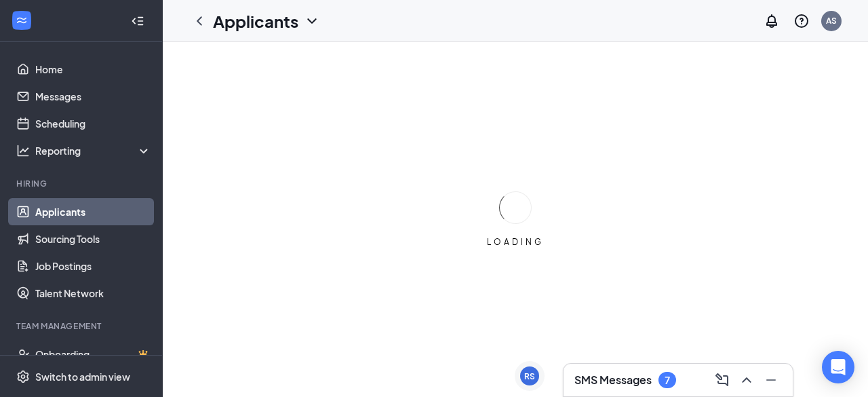 This screenshot has width=868, height=397. What do you see at coordinates (747, 380) in the screenshot?
I see `svg: ChevronUp` at bounding box center [747, 380].